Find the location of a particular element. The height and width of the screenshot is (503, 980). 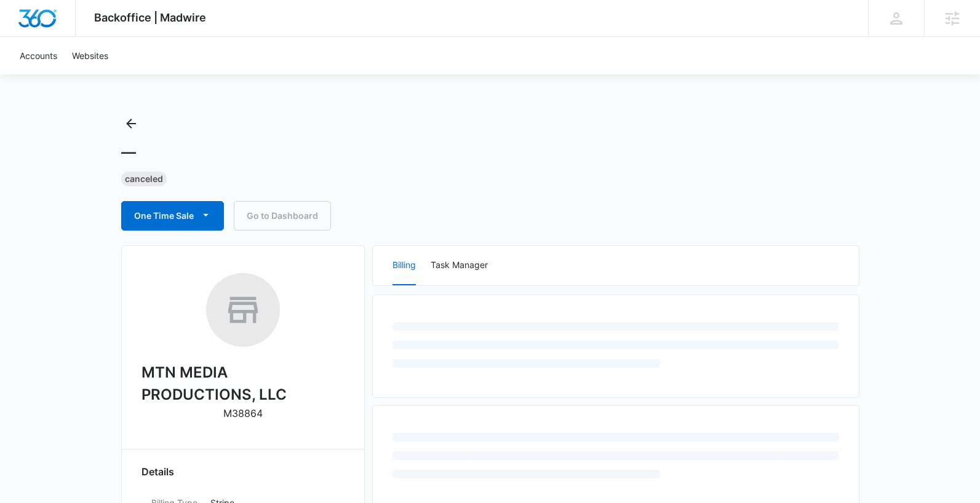

a: Websites is located at coordinates (90, 56).